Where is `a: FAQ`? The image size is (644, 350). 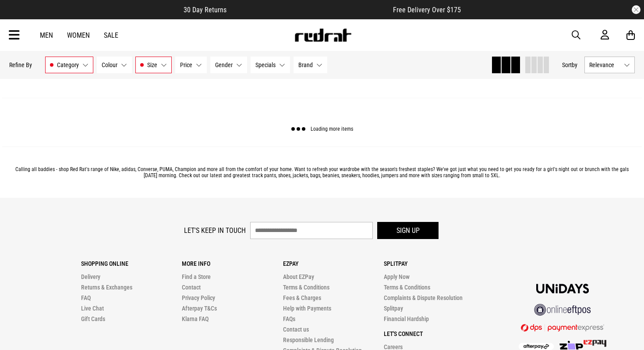
a: FAQ is located at coordinates (86, 297).